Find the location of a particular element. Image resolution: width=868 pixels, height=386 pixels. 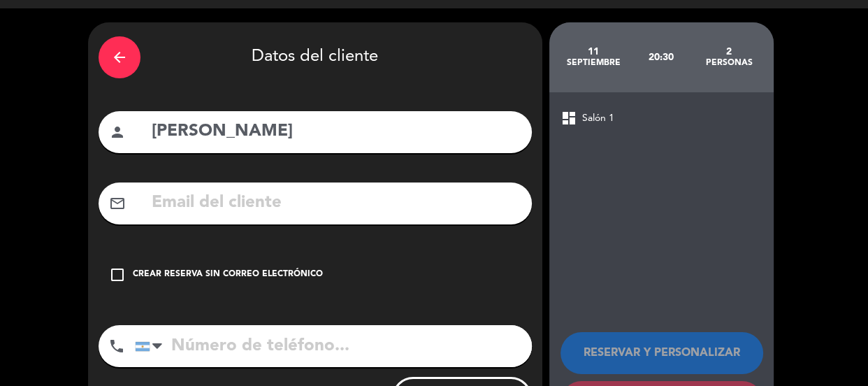

span: dashboard is located at coordinates (569, 119).